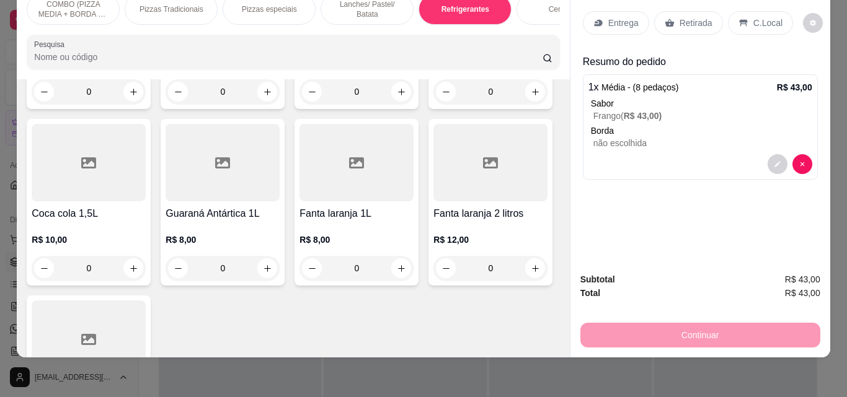  What do you see at coordinates (696, 23) in the screenshot?
I see `p: Retirada` at bounding box center [696, 23].